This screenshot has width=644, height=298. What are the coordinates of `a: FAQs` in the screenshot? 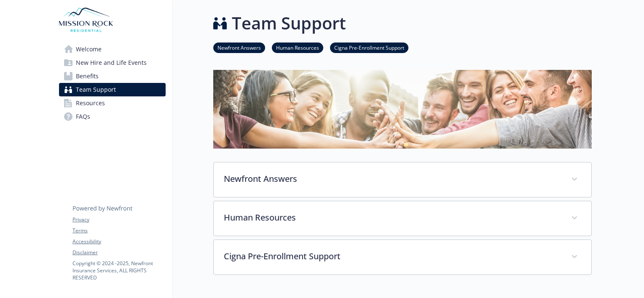 It's located at (112, 117).